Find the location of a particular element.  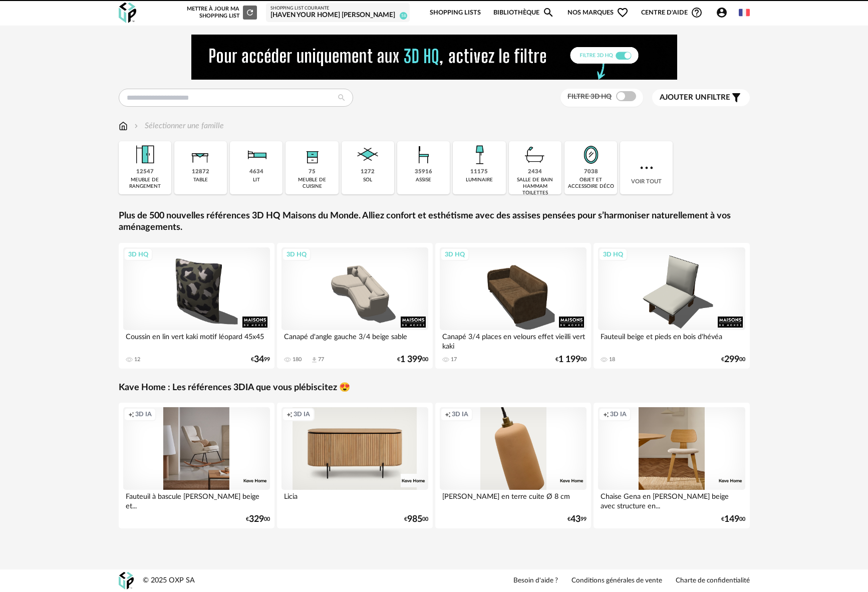

span: Help Circle Outline icon is located at coordinates (697, 12).